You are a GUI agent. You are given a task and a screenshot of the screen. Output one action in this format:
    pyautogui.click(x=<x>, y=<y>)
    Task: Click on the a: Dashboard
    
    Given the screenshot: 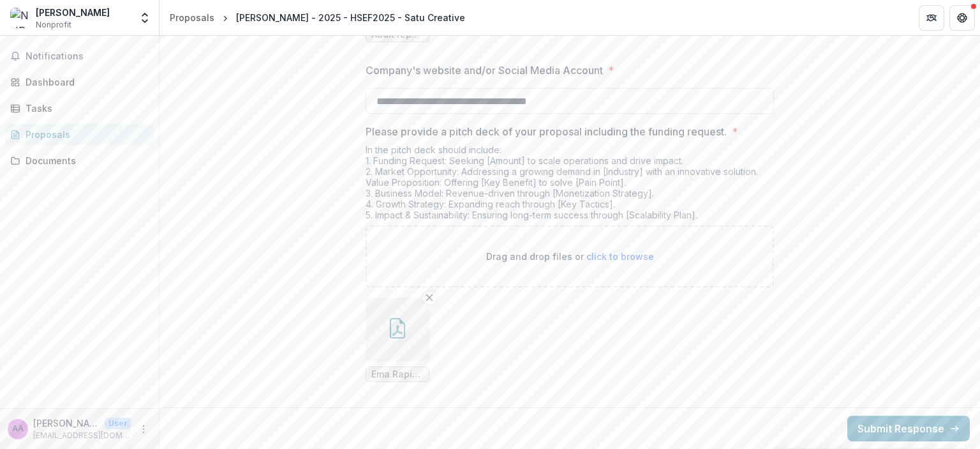 What is the action you would take?
    pyautogui.click(x=79, y=81)
    